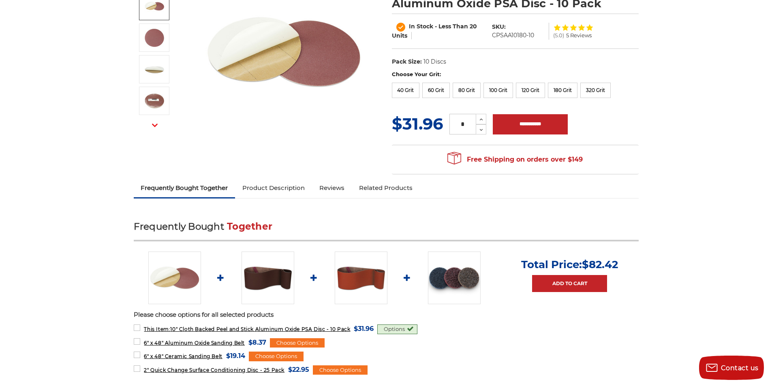 Image resolution: width=772 pixels, height=386 pixels. I want to click on span: - Less Than, so click(451, 26).